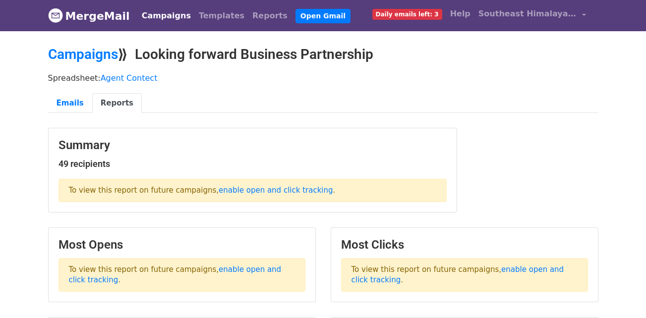 This screenshot has width=646, height=318. Describe the element at coordinates (533, 15) in the screenshot. I see `a: Southeast Himalaya A.` at that location.